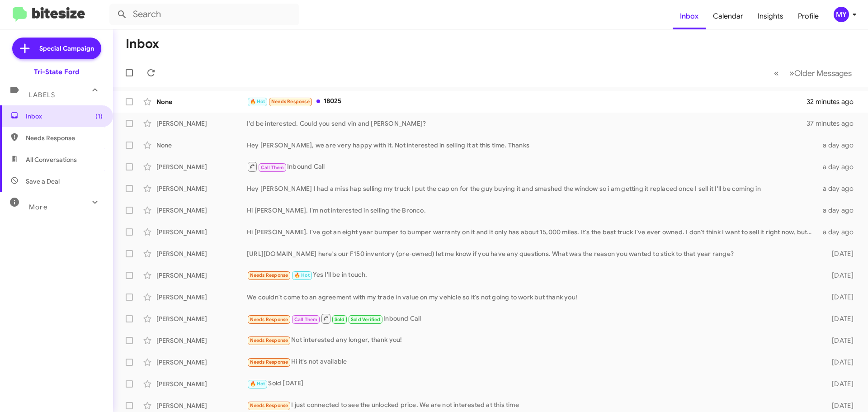 The height and width of the screenshot is (412, 868). I want to click on span: More, so click(38, 207).